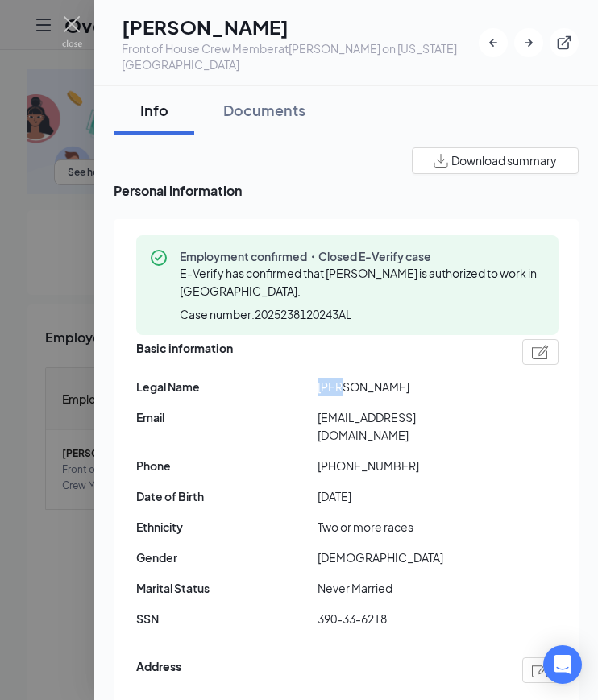 This screenshot has height=700, width=598. Describe the element at coordinates (493, 43) in the screenshot. I see `button: ArrowLeftNew` at that location.